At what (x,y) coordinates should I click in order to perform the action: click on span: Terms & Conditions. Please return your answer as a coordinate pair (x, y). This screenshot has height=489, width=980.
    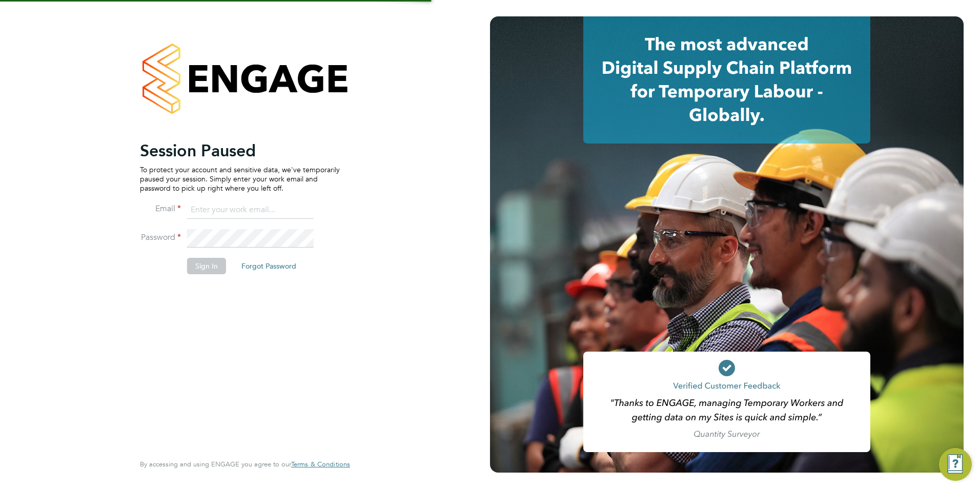
    Looking at the image, I should click on (320, 464).